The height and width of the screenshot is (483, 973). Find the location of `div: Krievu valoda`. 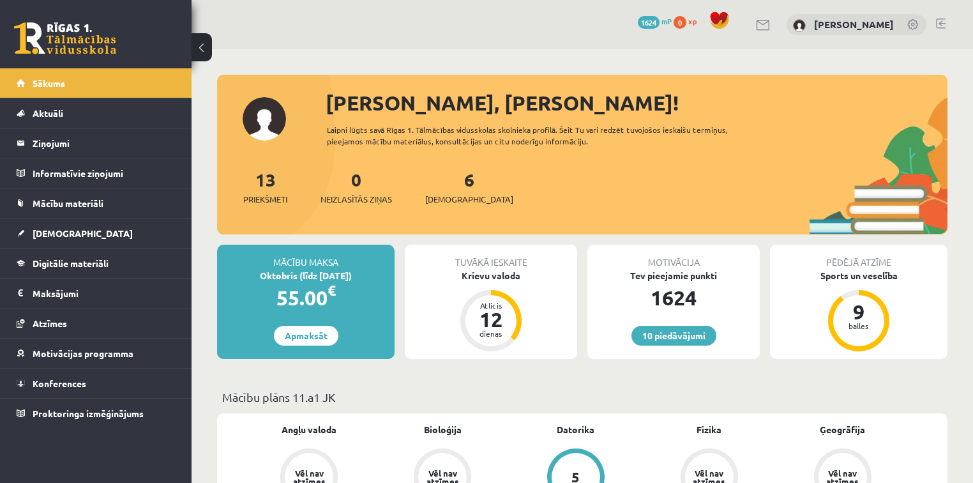

div: Krievu valoda is located at coordinates (491, 275).